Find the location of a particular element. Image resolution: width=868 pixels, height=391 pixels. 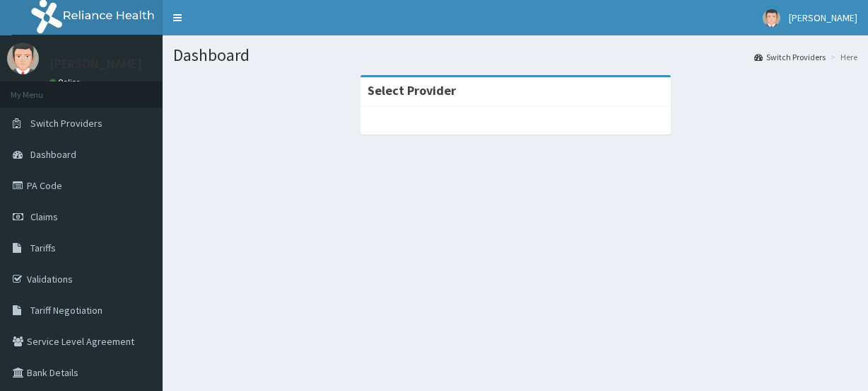

span: Tariff Negotiation is located at coordinates (67, 310).